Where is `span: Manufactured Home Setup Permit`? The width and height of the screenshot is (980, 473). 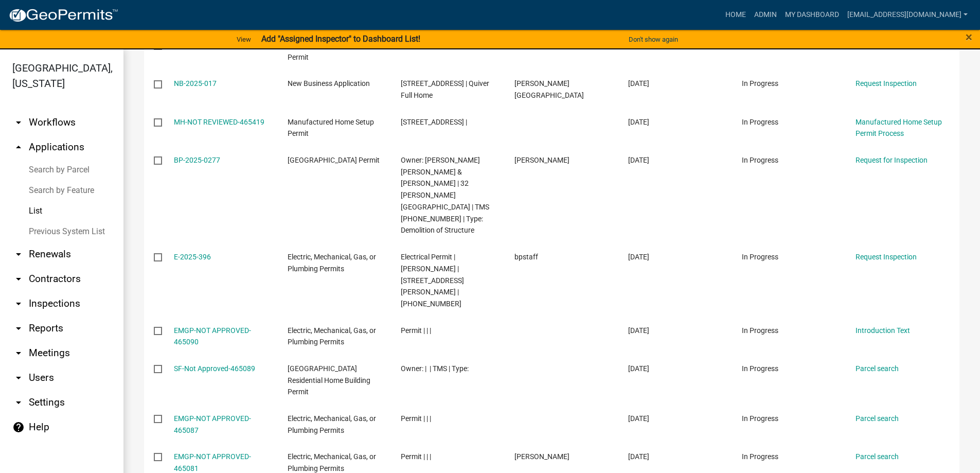 span: Manufactured Home Setup Permit is located at coordinates (331, 128).